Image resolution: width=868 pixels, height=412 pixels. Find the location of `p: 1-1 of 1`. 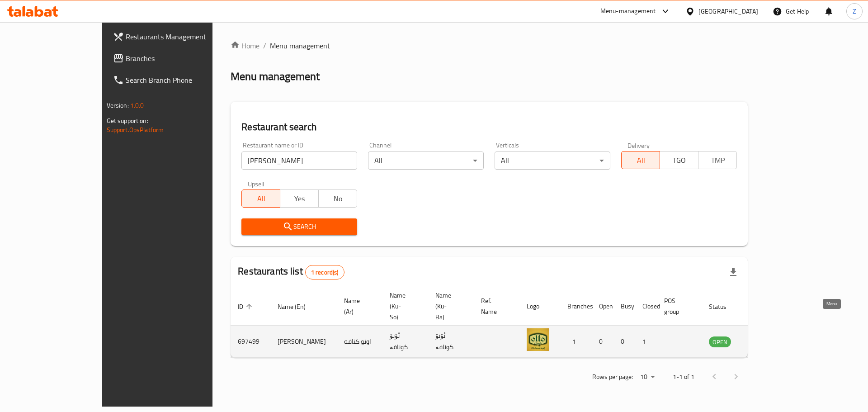

p: 1-1 of 1 is located at coordinates (683, 376).